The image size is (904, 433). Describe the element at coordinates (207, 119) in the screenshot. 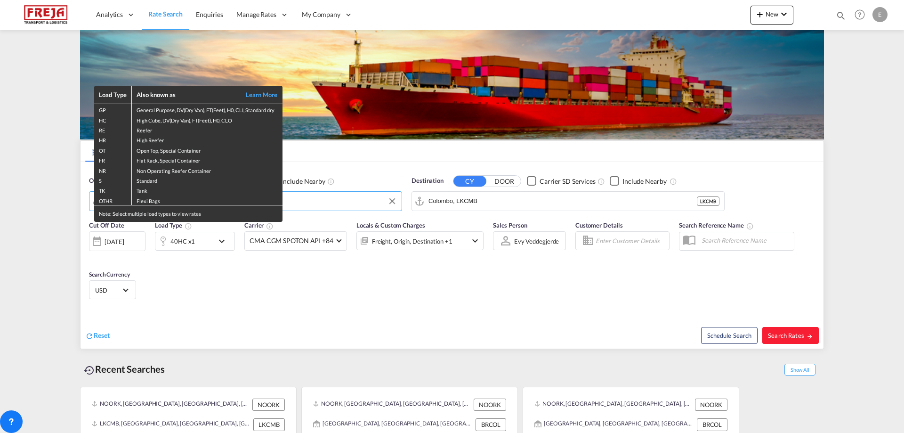

I see `td: High Cube, DV(Dry Van), FT(Feet), H0, CLO` at that location.